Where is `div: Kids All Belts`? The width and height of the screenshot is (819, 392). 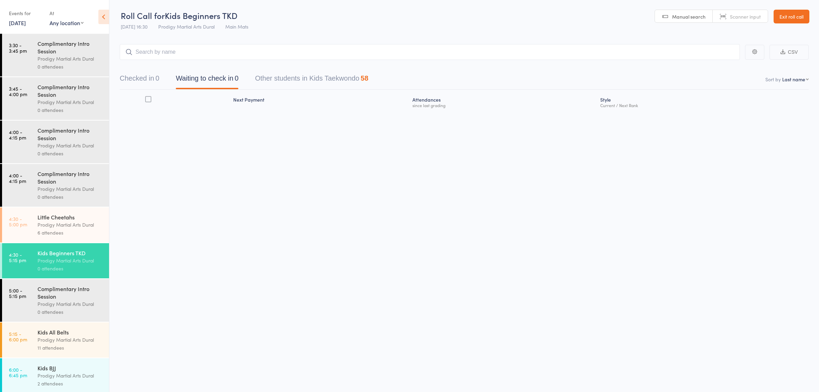 div: Kids All Belts is located at coordinates (70, 332).